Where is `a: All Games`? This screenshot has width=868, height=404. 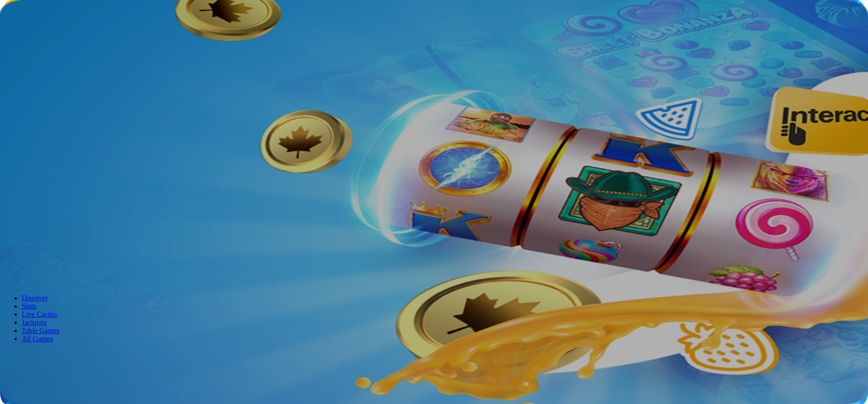
a: All Games is located at coordinates (37, 339).